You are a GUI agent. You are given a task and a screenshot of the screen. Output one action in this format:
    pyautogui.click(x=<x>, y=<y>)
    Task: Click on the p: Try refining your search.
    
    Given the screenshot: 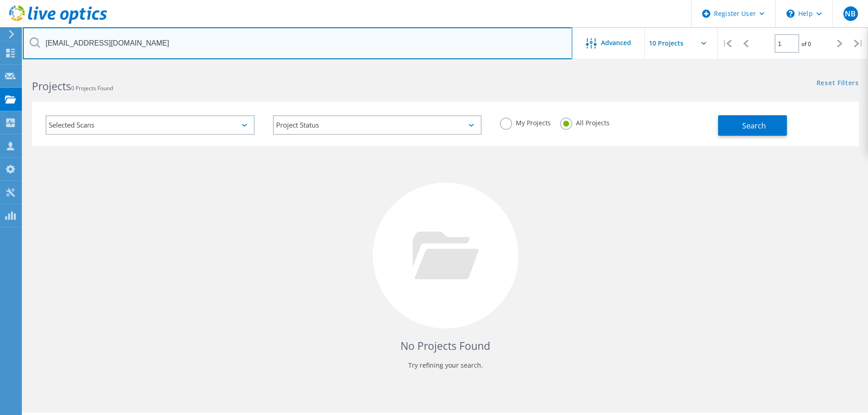 What is the action you would take?
    pyautogui.click(x=445, y=366)
    